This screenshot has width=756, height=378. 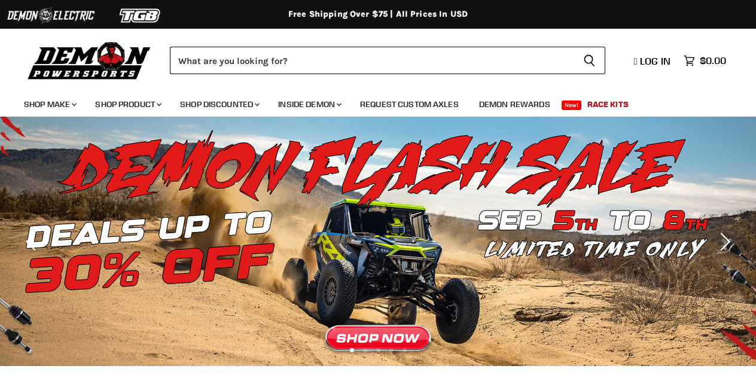 What do you see at coordinates (140, 16) in the screenshot?
I see `img: TGB Logo 2` at bounding box center [140, 16].